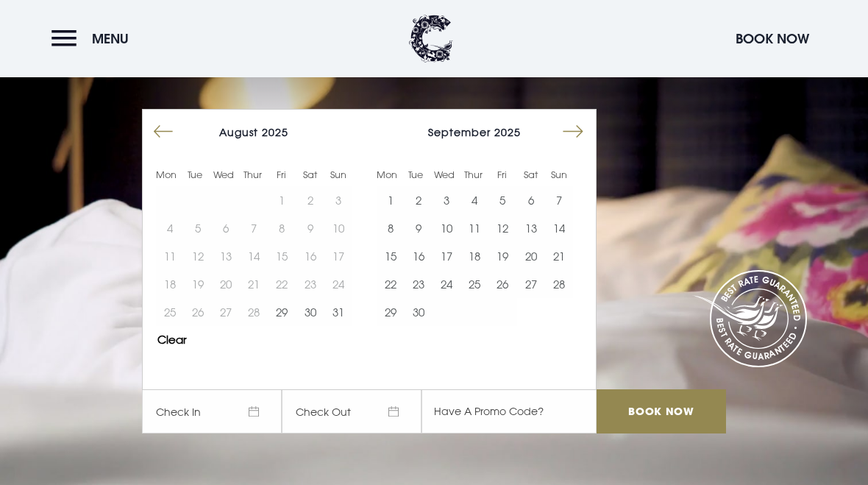 This screenshot has width=868, height=485. Describe the element at coordinates (559, 284) in the screenshot. I see `button: 28` at that location.